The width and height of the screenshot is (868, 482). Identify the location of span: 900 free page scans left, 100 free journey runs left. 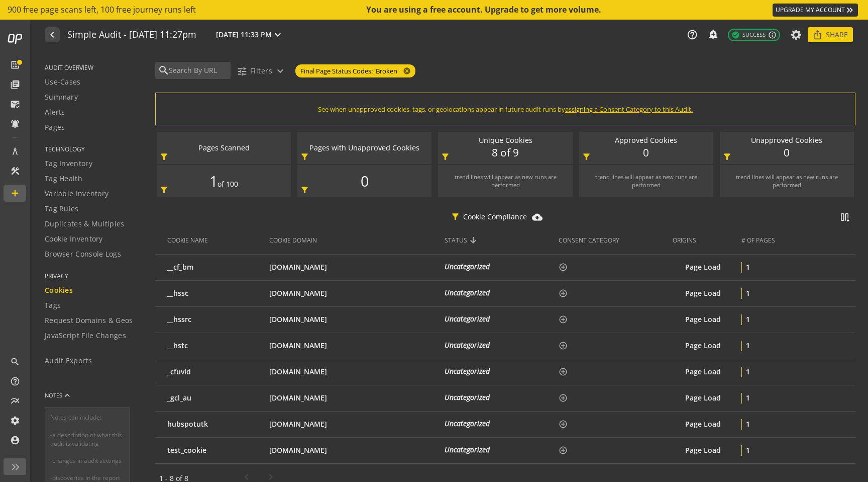
(101, 10).